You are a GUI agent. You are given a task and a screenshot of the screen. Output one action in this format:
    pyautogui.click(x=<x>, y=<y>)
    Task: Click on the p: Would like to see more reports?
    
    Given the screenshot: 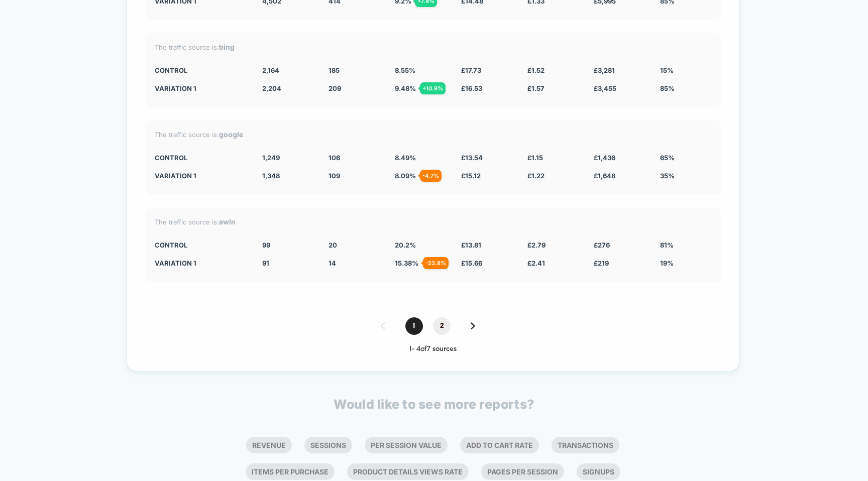 What is the action you would take?
    pyautogui.click(x=434, y=404)
    